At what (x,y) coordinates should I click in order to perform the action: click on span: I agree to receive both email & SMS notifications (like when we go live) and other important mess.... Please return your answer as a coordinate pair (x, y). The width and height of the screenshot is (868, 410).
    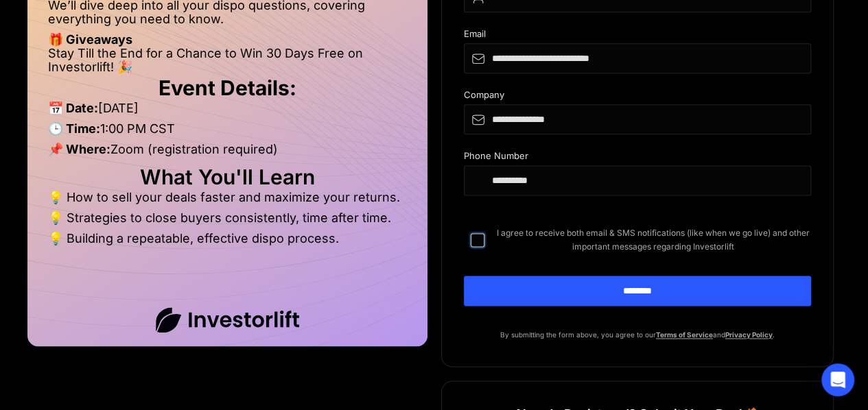
    Looking at the image, I should click on (653, 240).